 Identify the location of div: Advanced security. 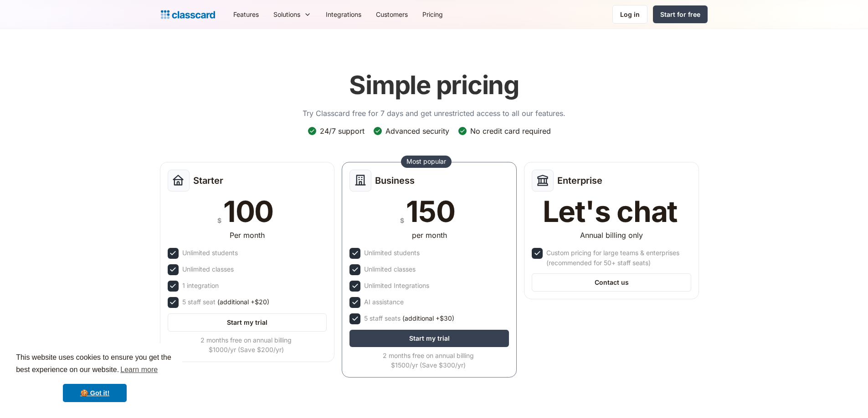
(418, 131).